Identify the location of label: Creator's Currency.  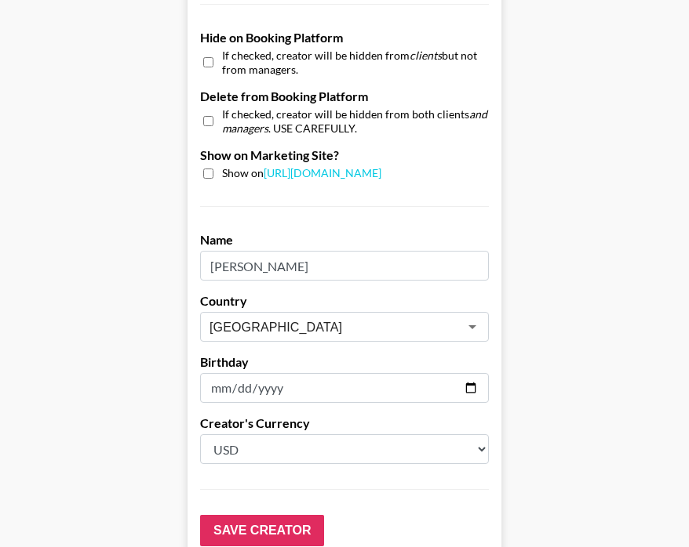
(344, 423).